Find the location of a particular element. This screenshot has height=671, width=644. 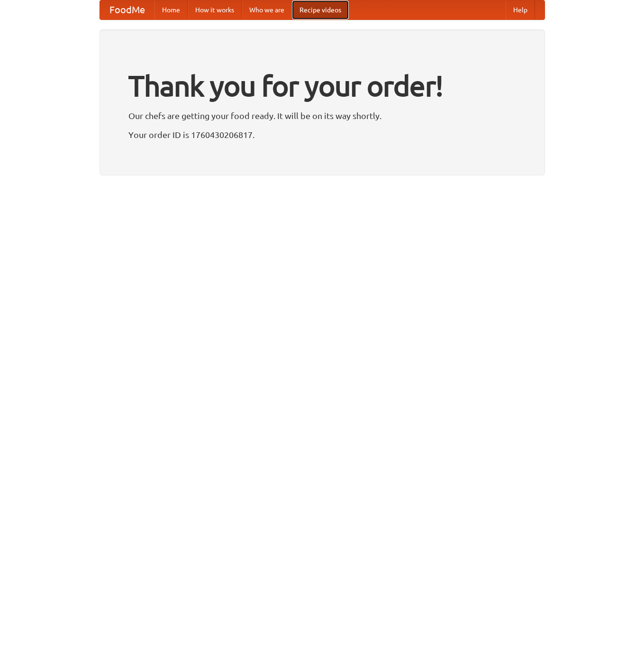

a: Recipe videos is located at coordinates (320, 10).